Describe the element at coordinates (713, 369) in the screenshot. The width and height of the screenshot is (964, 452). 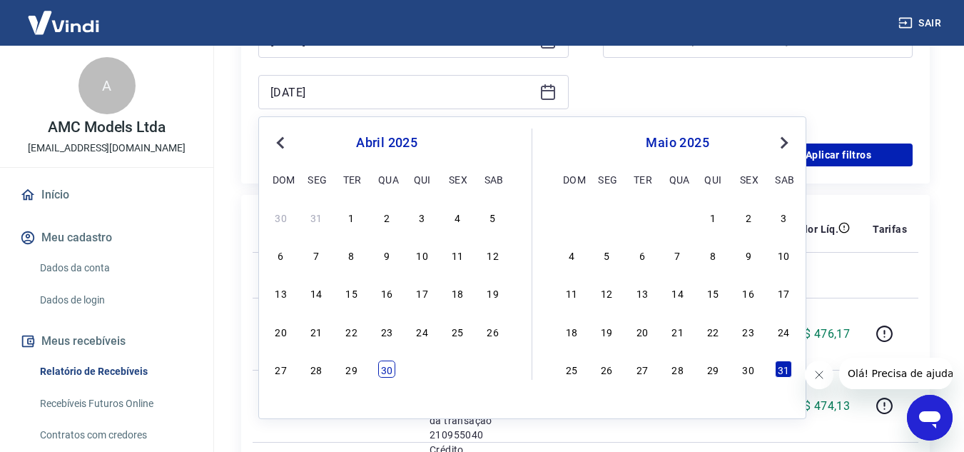
I see `div: Choose quinta-feira, 29 de maio de 2025` at that location.